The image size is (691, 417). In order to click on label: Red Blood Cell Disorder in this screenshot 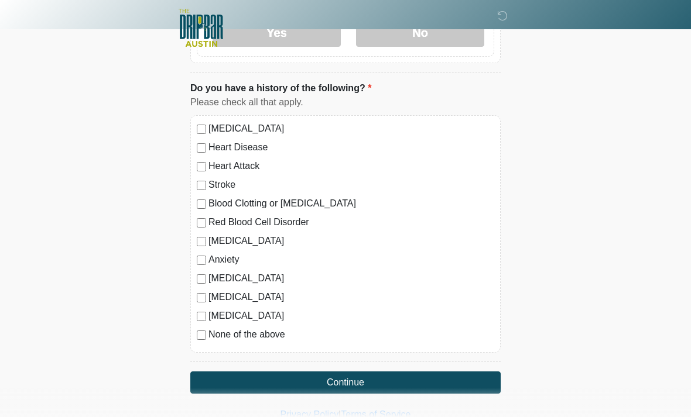, I will do `click(351, 222)`.